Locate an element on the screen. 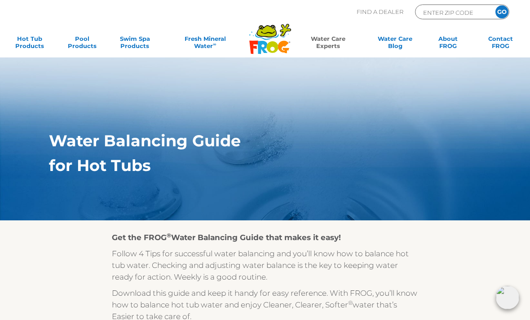 The width and height of the screenshot is (530, 320). a: Hot TubProducts is located at coordinates (29, 44).